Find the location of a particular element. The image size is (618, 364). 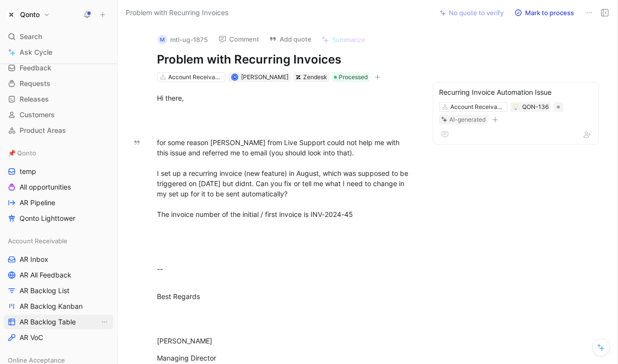

div: Zendesk is located at coordinates (315, 77).